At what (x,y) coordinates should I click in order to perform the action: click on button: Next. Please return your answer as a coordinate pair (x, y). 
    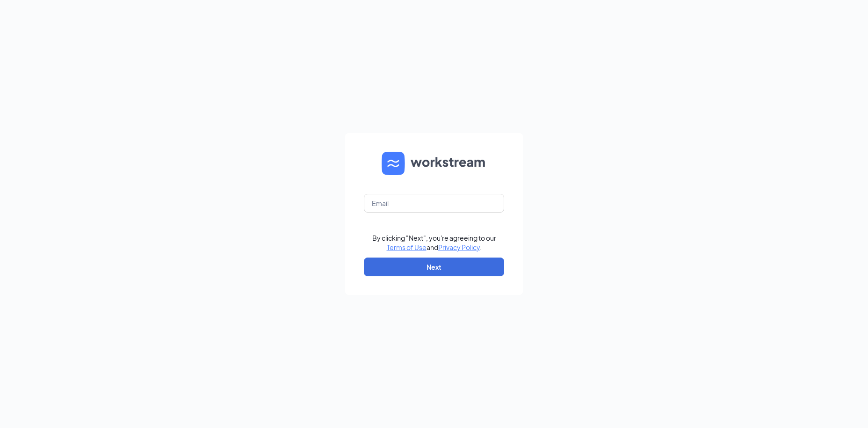
    Looking at the image, I should click on (434, 266).